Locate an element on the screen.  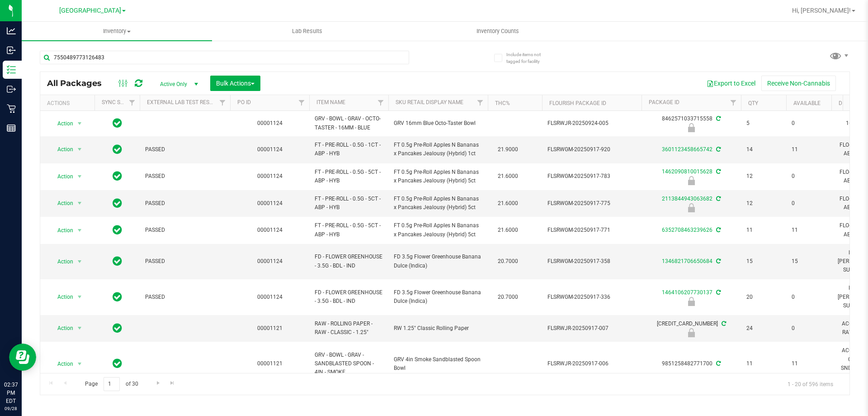
a: PO ID is located at coordinates (244, 102).